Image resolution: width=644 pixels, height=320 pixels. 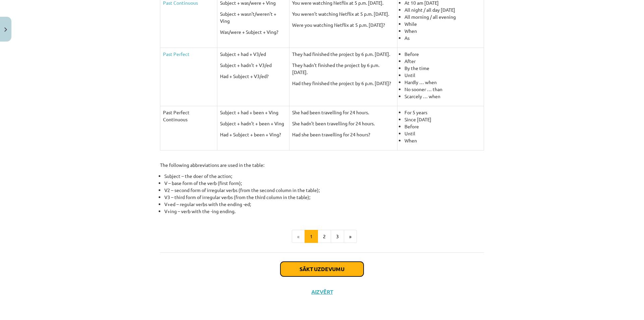 I want to click on p: She hadn’t been travelling for 24 hours., so click(x=343, y=123).